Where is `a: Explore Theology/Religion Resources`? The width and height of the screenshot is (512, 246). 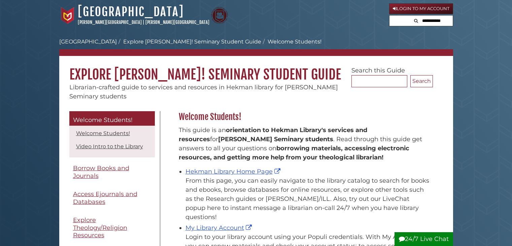
a: Explore Theology/Religion Resources is located at coordinates (112, 227).